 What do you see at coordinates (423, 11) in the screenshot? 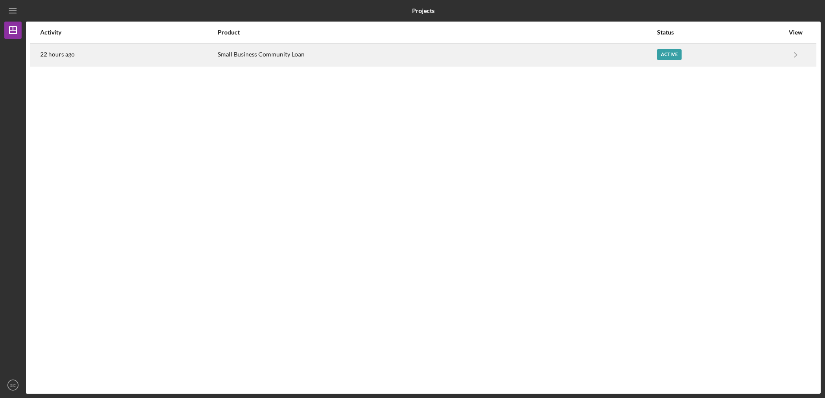
I see `b: Projects` at bounding box center [423, 11].